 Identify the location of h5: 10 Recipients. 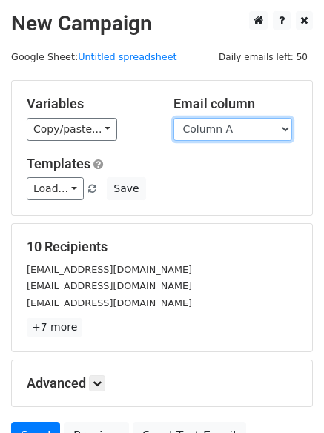
(162, 247).